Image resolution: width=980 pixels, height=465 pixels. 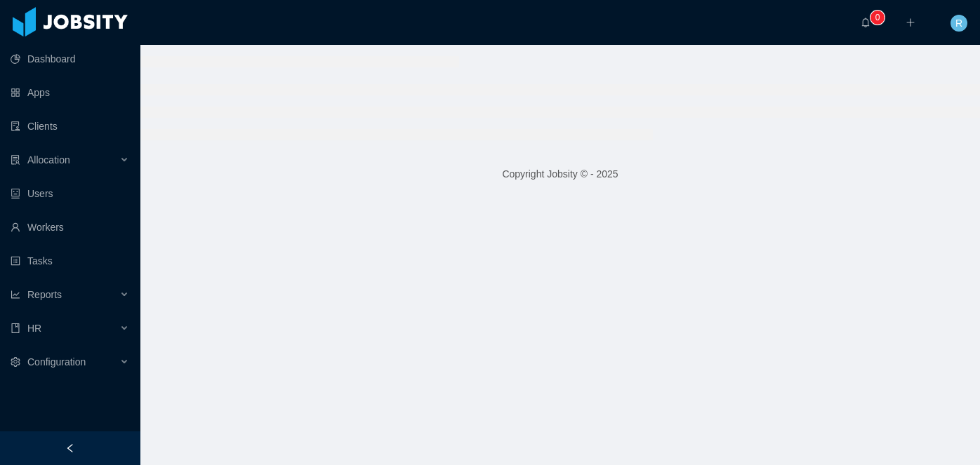 What do you see at coordinates (910, 22) in the screenshot?
I see `i: icon: plus` at bounding box center [910, 22].